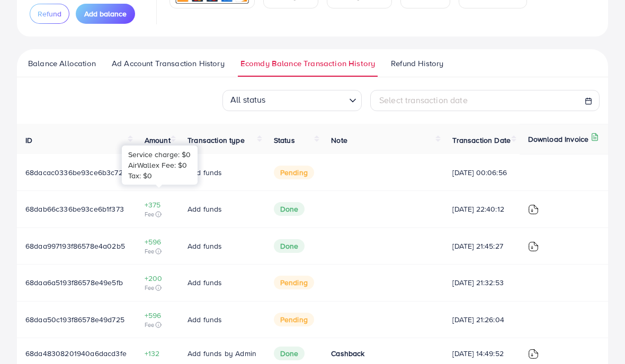 Image resolution: width=625 pixels, height=364 pixels. Describe the element at coordinates (481, 140) in the screenshot. I see `span: Transaction Date` at that location.